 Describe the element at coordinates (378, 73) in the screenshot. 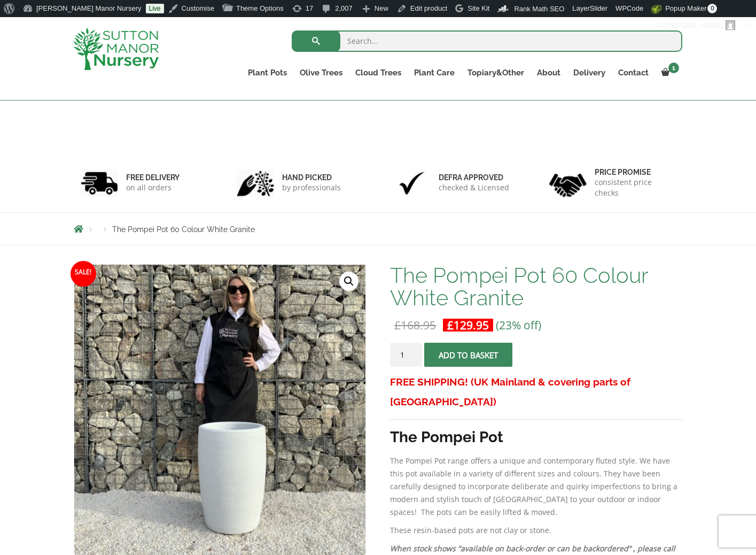

I see `a: Cloud Trees` at that location.